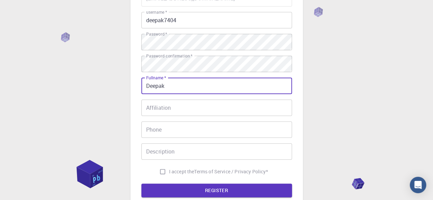  Describe the element at coordinates (217, 191) in the screenshot. I see `button: REGISTER` at that location.